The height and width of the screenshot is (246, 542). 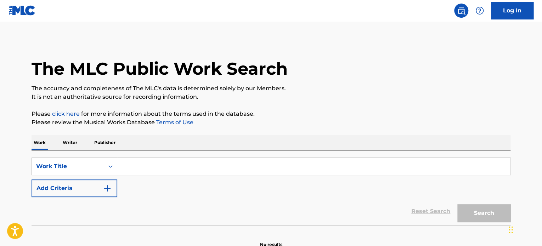 I want to click on img: help, so click(x=479, y=11).